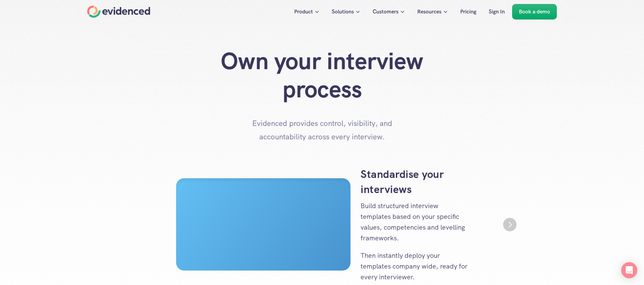 The image size is (644, 285). Describe the element at coordinates (429, 12) in the screenshot. I see `p: Resources` at that location.